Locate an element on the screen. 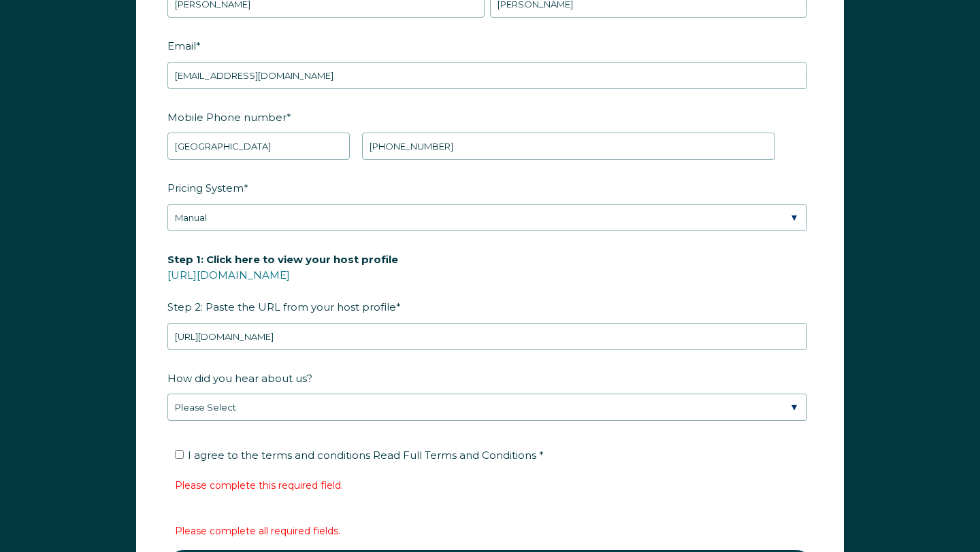 The width and height of the screenshot is (980, 552). span: Step 1: Click here to view your host profile is located at coordinates (282, 259).